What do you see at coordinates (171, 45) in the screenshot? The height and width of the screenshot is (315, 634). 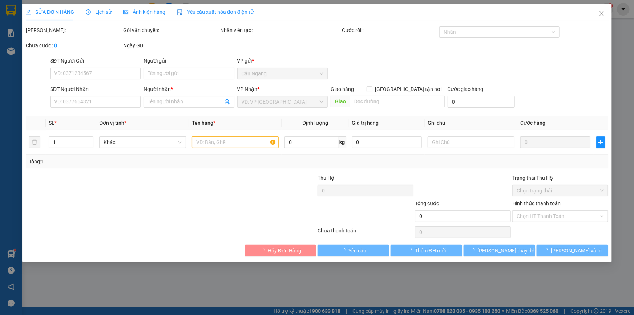 I see `div: Ngày GD:` at bounding box center [171, 45].